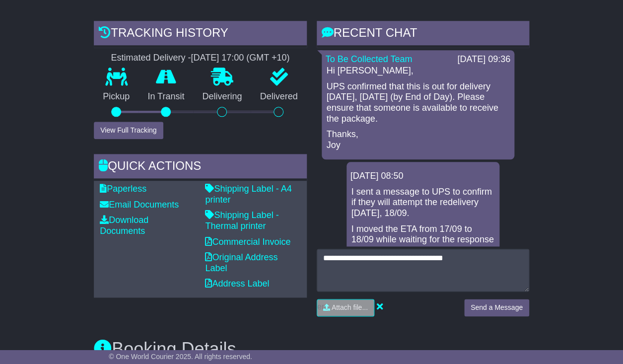 The image size is (623, 364). I want to click on a: Address Label, so click(236, 284).